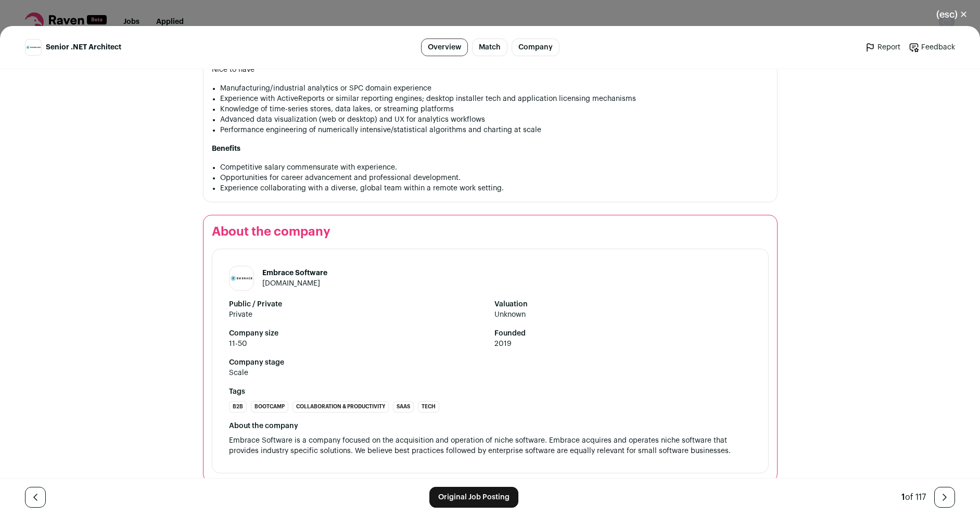 This screenshot has width=980, height=516. What do you see at coordinates (490, 47) in the screenshot?
I see `a: Match` at bounding box center [490, 47].